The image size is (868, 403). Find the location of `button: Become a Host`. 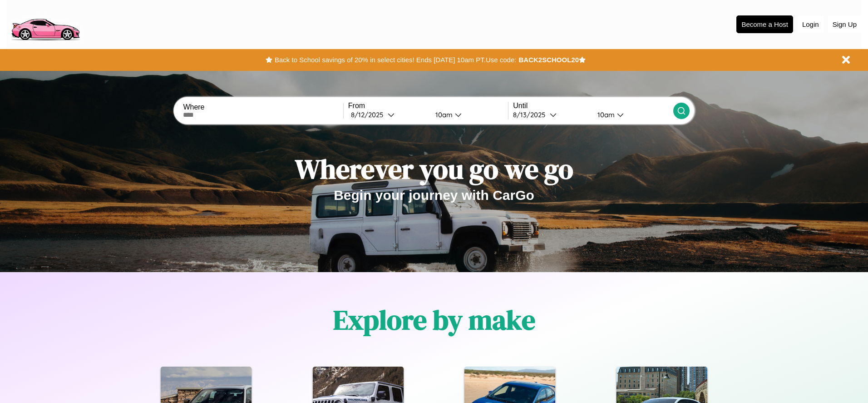

button: Become a Host is located at coordinates (765, 24).